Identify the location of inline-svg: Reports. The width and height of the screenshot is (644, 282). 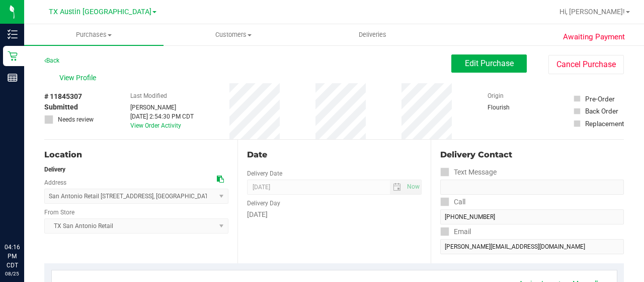
(12, 77).